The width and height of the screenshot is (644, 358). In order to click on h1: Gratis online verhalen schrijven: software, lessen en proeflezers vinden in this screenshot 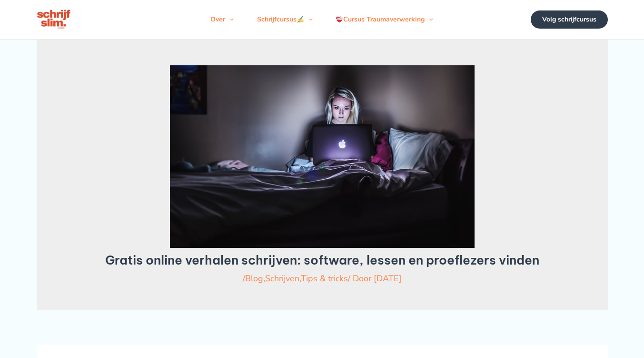, I will do `click(322, 260)`.